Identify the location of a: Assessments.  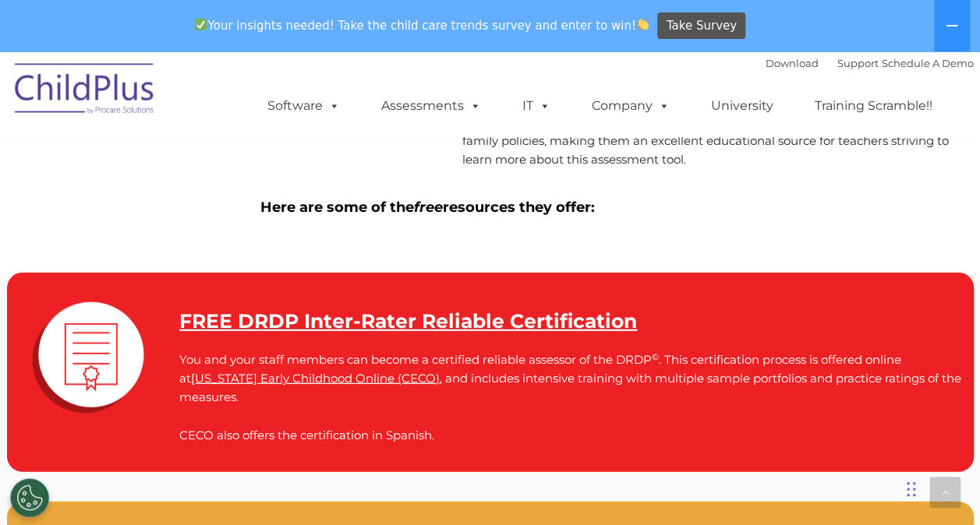
(431, 106).